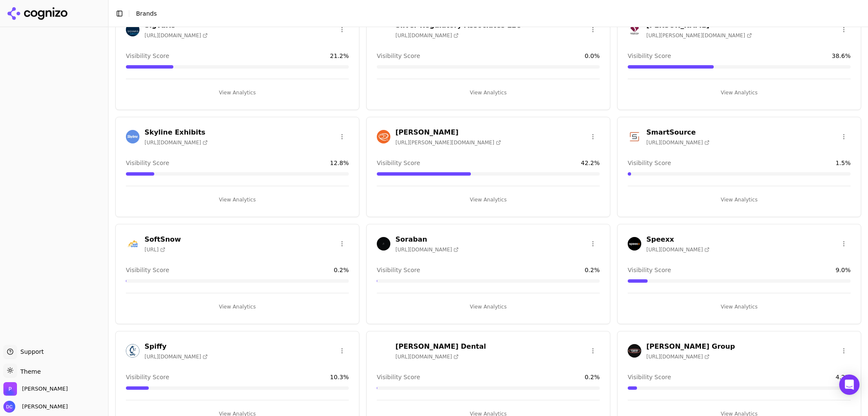  I want to click on span: Brands, so click(146, 13).